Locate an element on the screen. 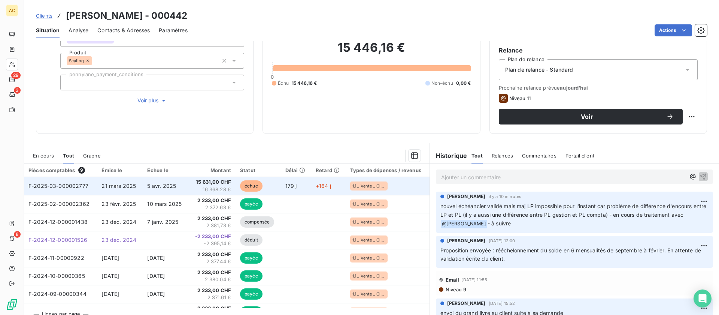  span: 0,00 € is located at coordinates (464, 83).